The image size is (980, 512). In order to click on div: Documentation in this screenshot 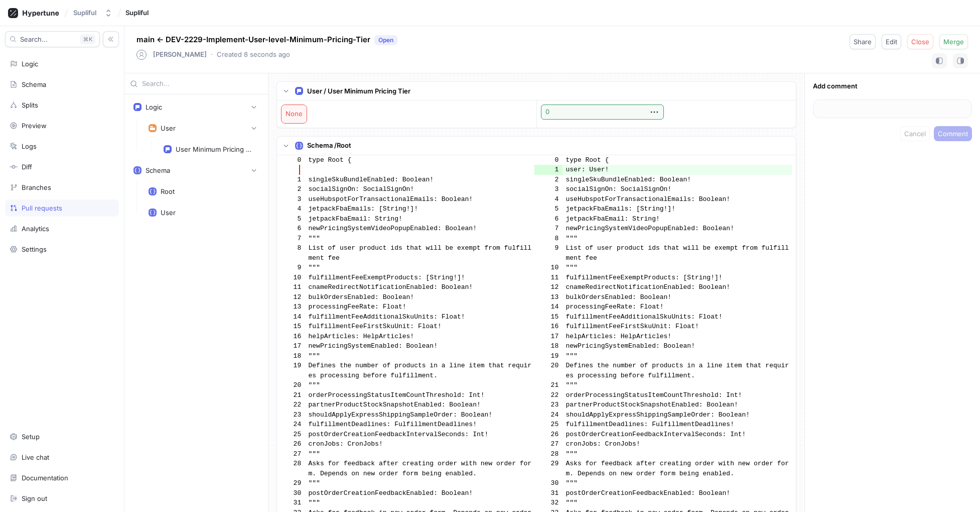, I will do `click(45, 478)`.